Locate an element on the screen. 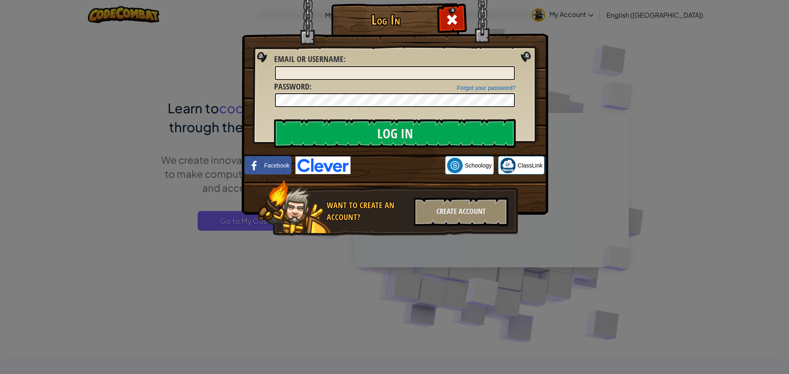  input: Log In is located at coordinates (395, 134).